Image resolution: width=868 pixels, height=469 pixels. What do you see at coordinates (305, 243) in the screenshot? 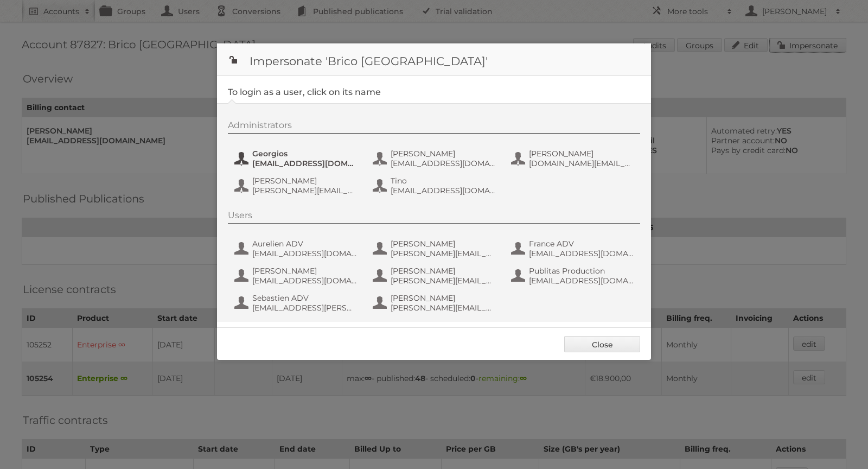
I see `span: Aurelien ADV` at bounding box center [305, 243].